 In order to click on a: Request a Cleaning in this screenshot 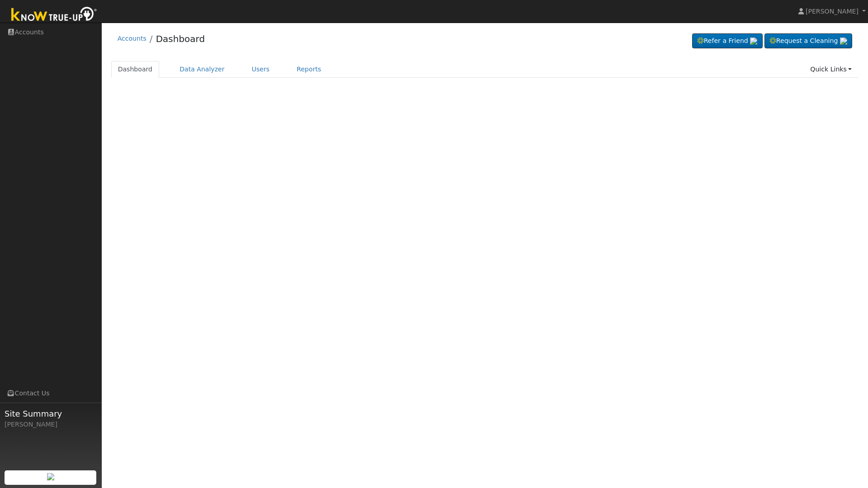, I will do `click(808, 41)`.